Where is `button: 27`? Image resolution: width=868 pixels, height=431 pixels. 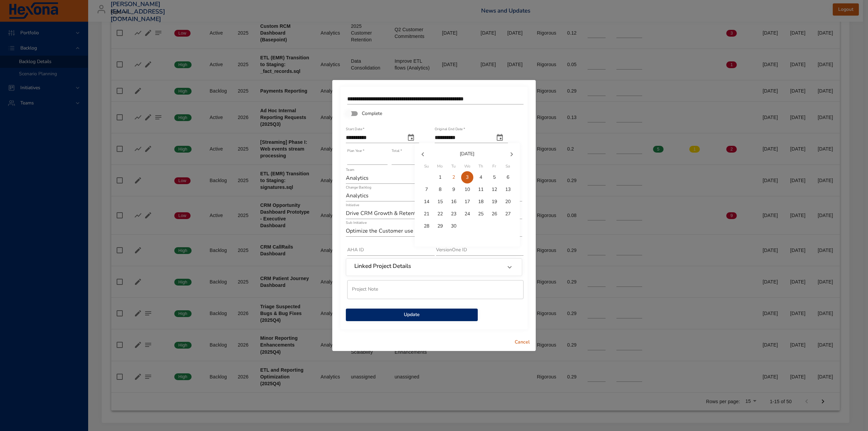
button: 27 is located at coordinates (508, 214).